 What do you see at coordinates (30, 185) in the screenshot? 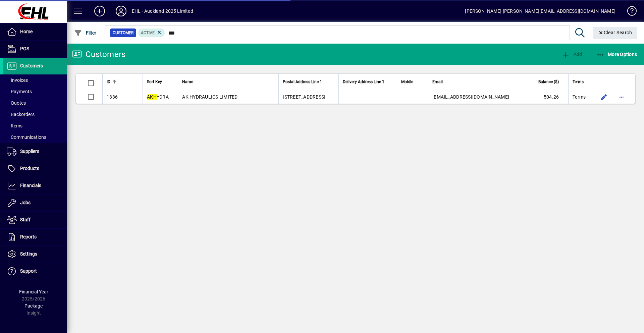
I see `span: Financials` at bounding box center [30, 185].